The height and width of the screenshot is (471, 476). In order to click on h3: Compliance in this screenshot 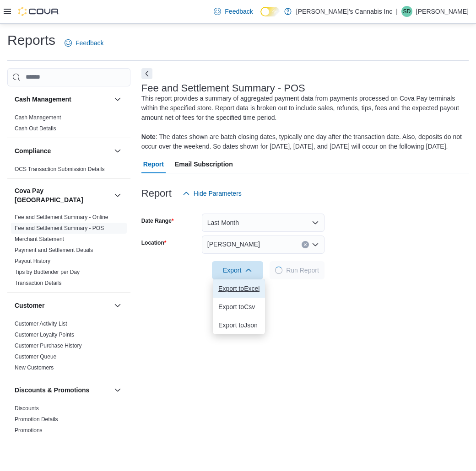, I will do `click(33, 151)`.